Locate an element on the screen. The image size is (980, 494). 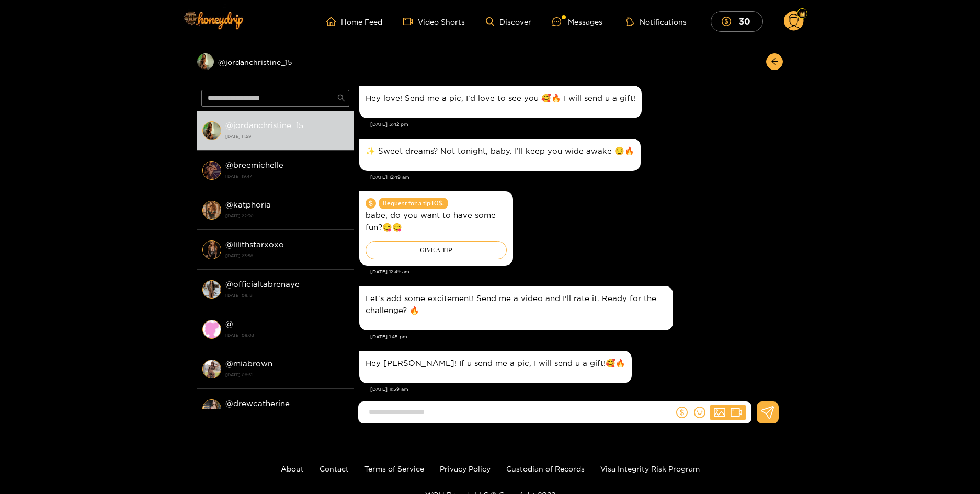
button: search is located at coordinates (341, 98).